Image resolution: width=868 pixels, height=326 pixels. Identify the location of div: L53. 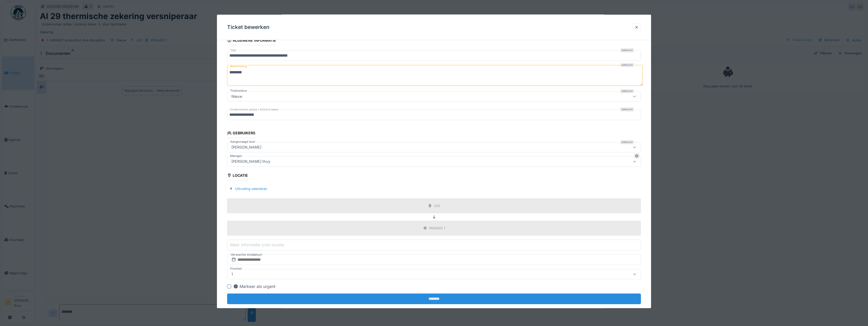
(437, 206).